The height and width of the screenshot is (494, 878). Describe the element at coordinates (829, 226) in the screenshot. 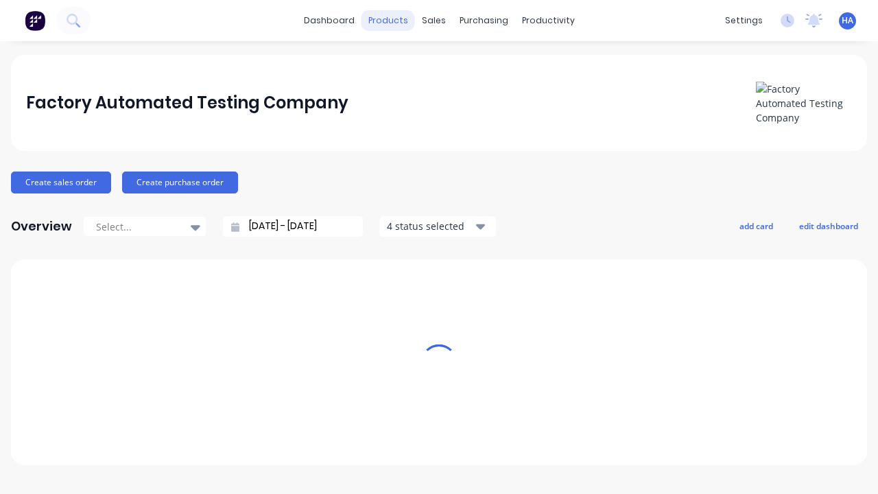

I see `button: edit dashboard` at that location.